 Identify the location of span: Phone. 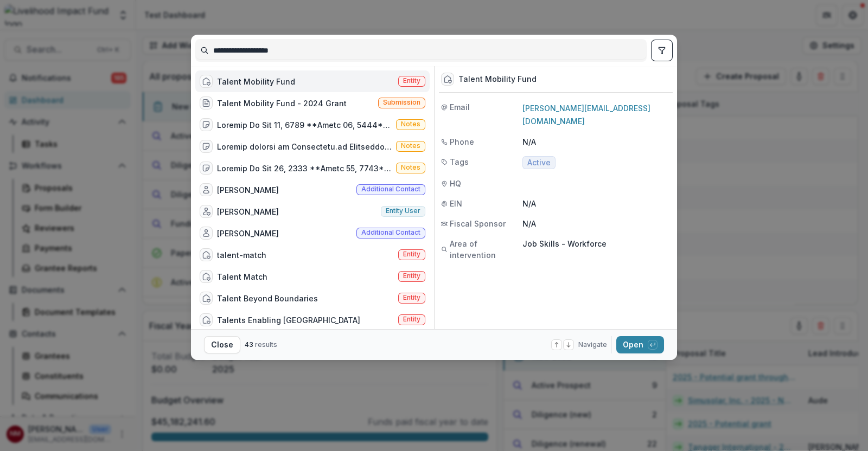
(462, 141).